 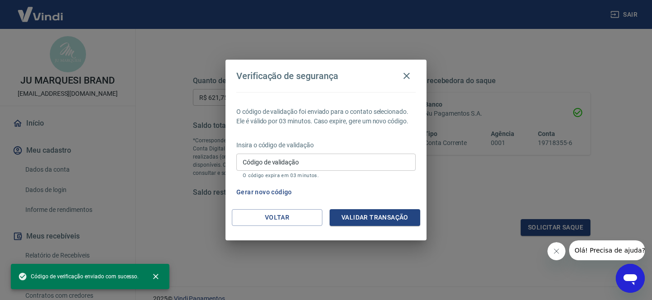 I want to click on p: O código expira em 03 minutos., so click(x=326, y=176).